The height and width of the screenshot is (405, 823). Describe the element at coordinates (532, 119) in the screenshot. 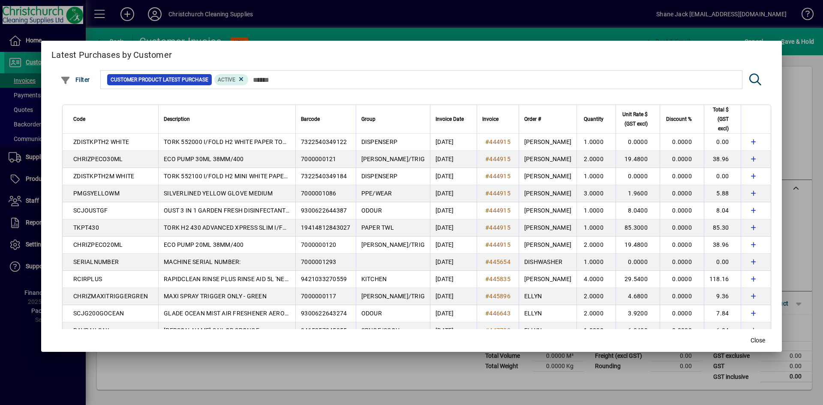

I see `span: Order #` at that location.